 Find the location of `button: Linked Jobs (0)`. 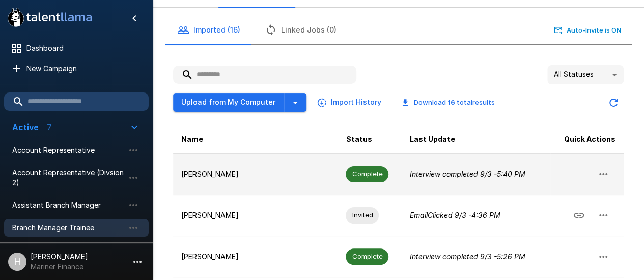

button: Linked Jobs (0) is located at coordinates (300, 30).